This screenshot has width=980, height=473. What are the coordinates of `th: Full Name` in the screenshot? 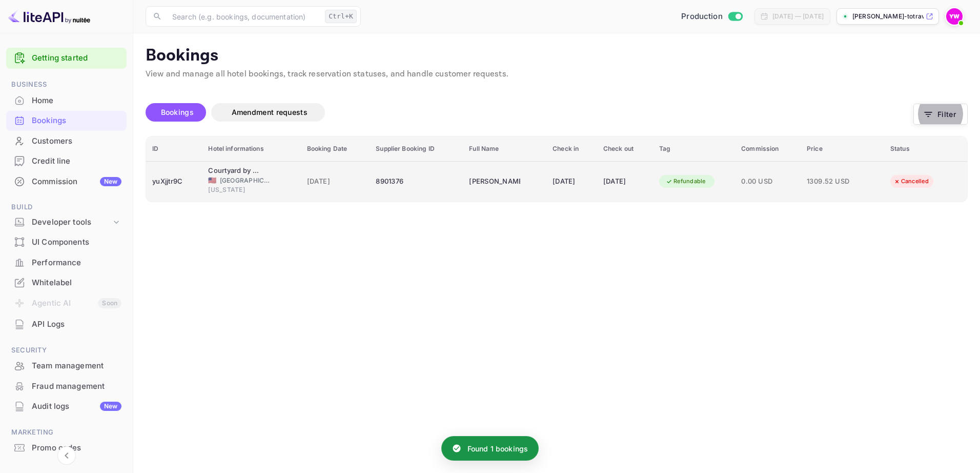 It's located at (505, 148).